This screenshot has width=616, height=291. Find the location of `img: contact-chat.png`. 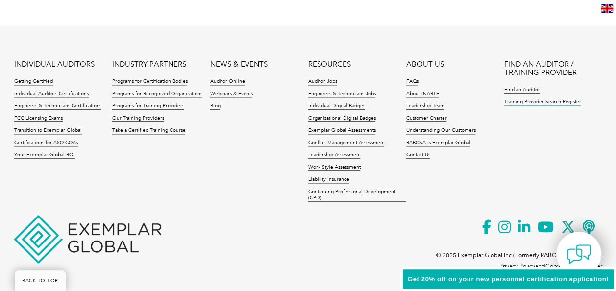

img: contact-chat.png is located at coordinates (579, 254).